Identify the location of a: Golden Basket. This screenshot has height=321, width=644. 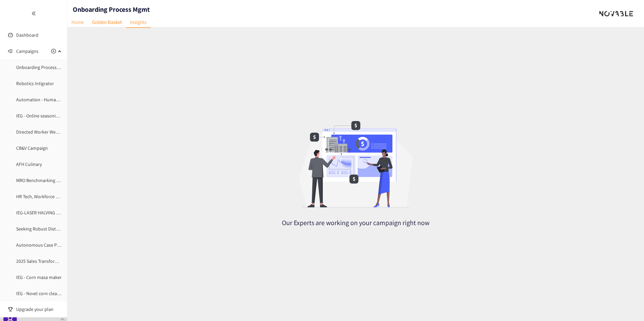
(107, 22).